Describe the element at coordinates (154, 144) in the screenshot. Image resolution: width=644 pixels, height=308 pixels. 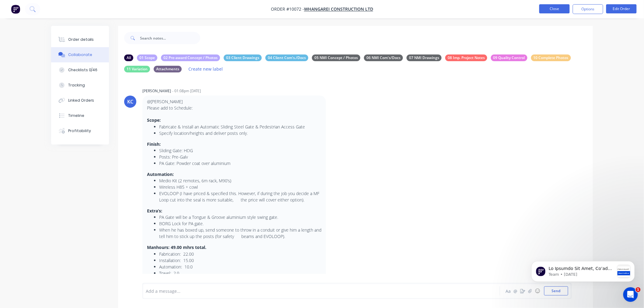
I see `strong: Finish:` at that location.